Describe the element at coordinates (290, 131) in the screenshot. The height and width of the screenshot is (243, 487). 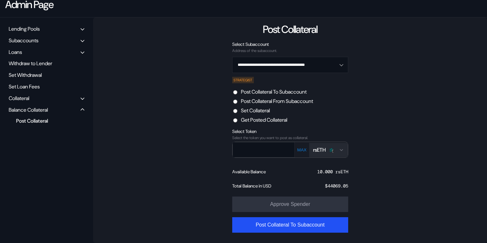
I see `div: Select Token` at that location.